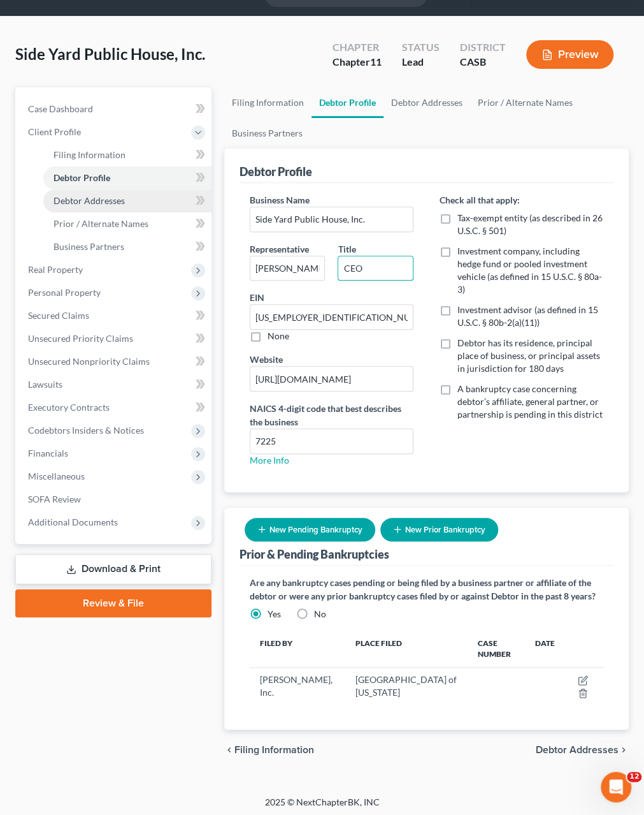  What do you see at coordinates (89, 246) in the screenshot?
I see `span: Business Partners` at bounding box center [89, 246].